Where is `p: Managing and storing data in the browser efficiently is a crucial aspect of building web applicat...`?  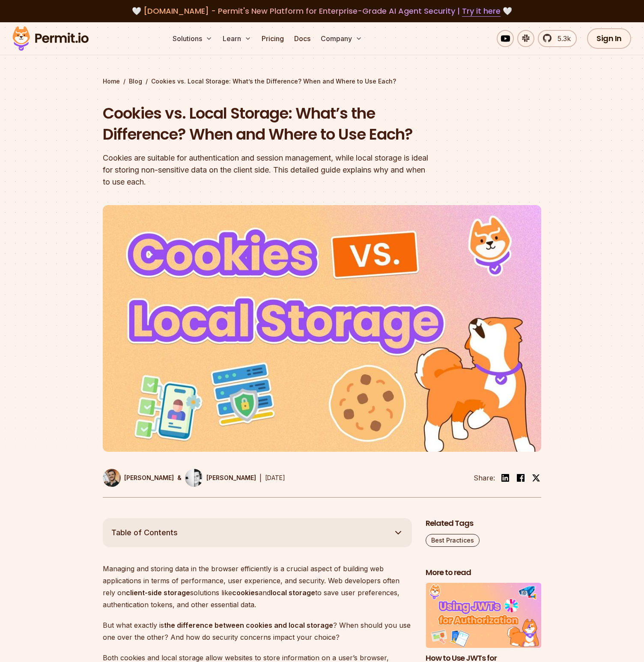
p: Managing and storing data in the browser efficiently is a crucial aspect of building web applicat... is located at coordinates (257, 587).